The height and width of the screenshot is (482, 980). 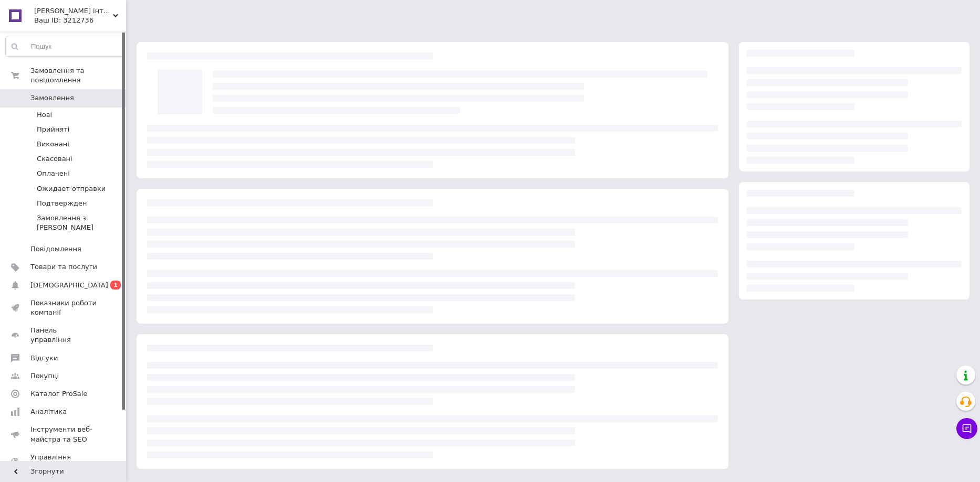 I want to click on div: Ваш ID: 3212736, so click(x=80, y=20).